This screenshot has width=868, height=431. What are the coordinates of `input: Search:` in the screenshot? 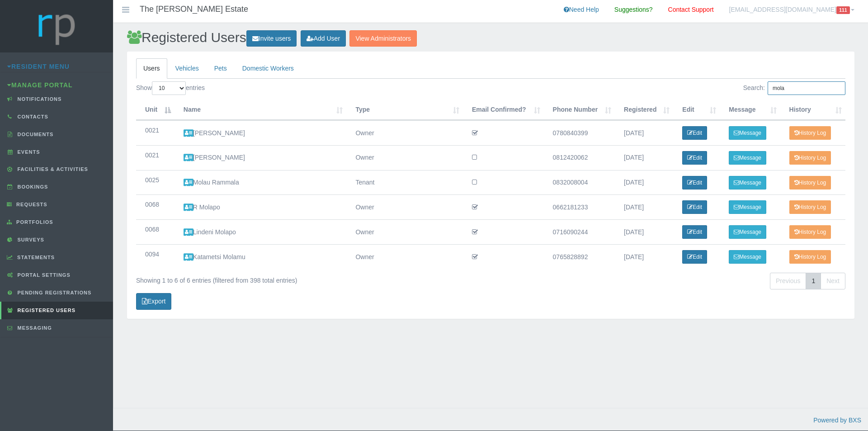 It's located at (806, 88).